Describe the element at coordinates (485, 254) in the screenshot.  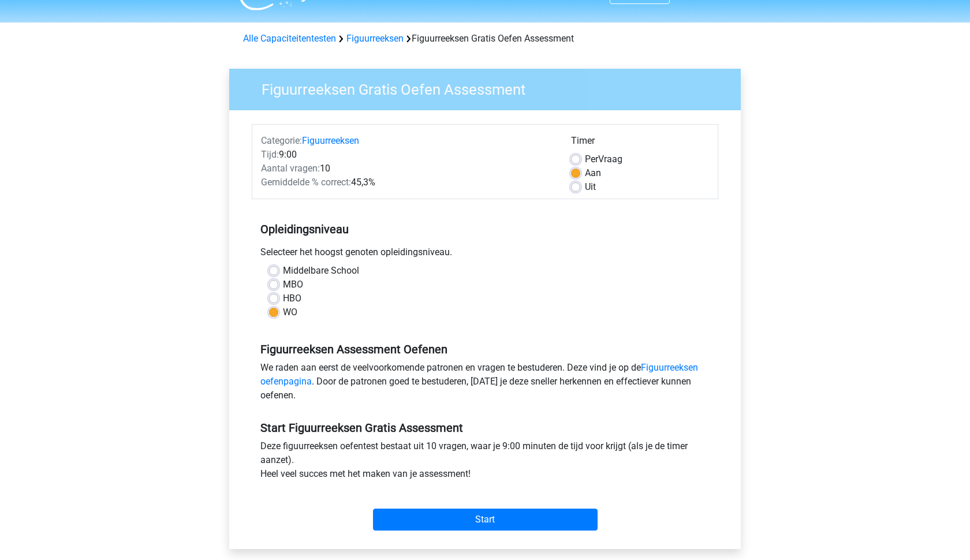
I see `div: Selecteer het hoogst genoten opleidingsniveau.` at that location.